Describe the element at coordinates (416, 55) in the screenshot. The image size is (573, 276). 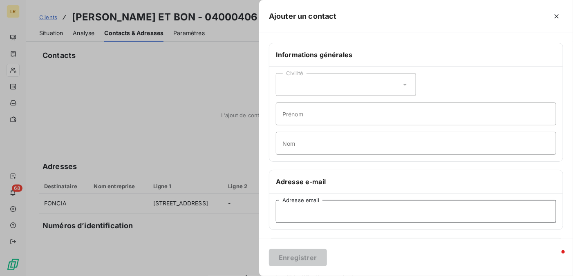
I see `h6: Informations générales` at that location.